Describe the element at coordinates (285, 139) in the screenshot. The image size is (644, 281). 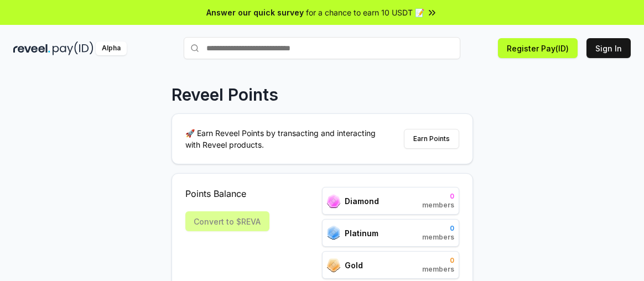
I see `p: 🚀 Earn Reveel Points by transacting and interacting with Reveel products.` at that location.